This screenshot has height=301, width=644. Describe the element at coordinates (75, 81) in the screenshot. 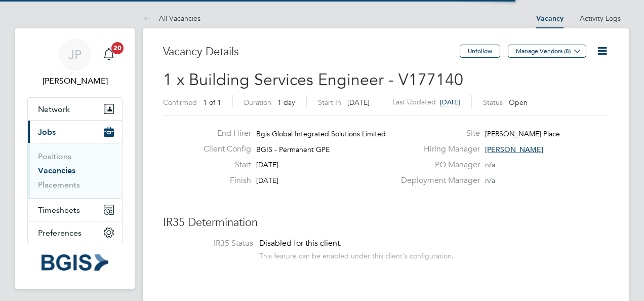

I see `span: Jasmin Padmore` at that location.